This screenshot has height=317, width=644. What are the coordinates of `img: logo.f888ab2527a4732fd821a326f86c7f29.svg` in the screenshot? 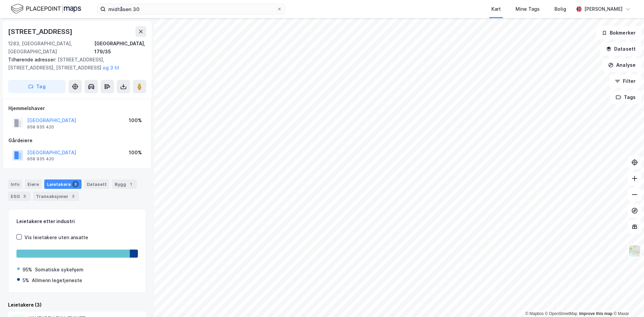 It's located at (46, 9).